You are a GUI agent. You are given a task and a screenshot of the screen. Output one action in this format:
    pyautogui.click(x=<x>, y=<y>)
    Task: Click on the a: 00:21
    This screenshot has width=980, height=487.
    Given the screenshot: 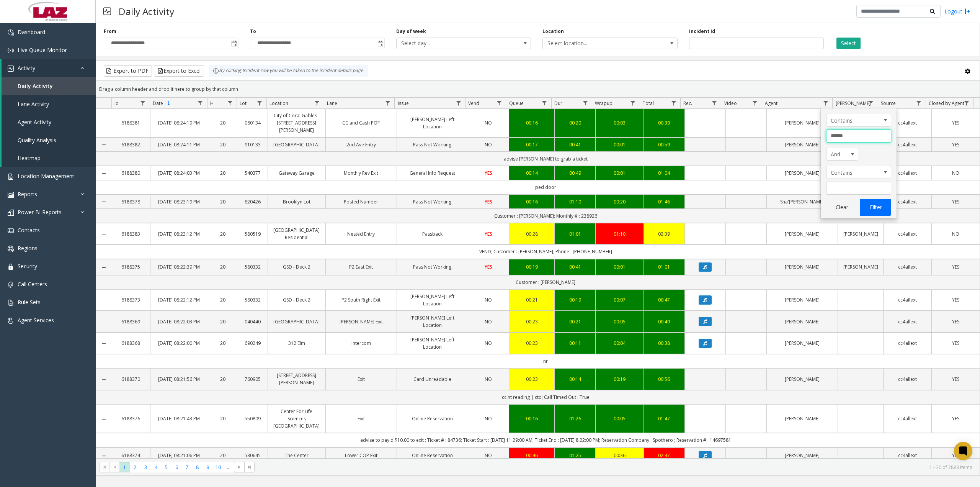 What is the action you would take?
    pyautogui.click(x=532, y=299)
    